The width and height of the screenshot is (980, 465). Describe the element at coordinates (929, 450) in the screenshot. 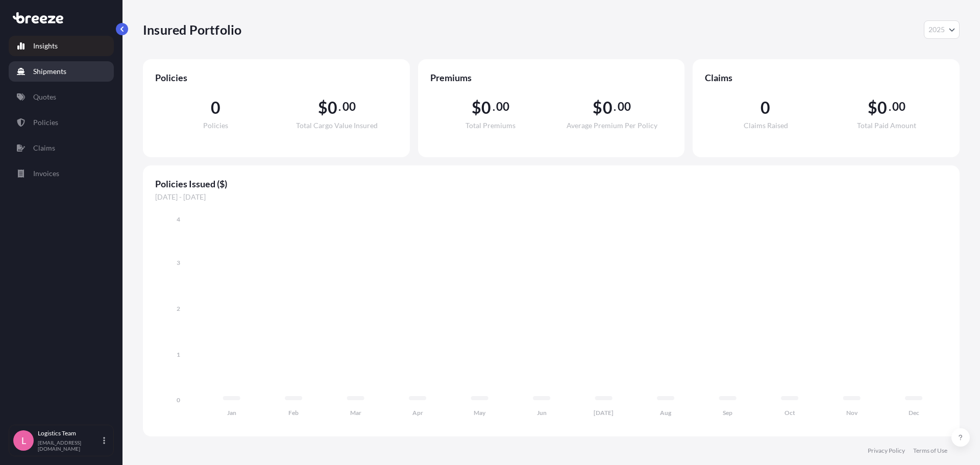

I see `a: Terms of Use` at that location.